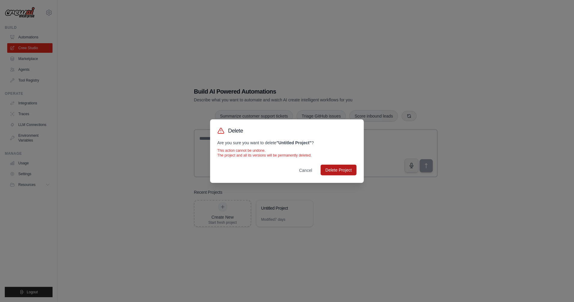 The width and height of the screenshot is (574, 302). I want to click on button: Cancel, so click(306, 170).